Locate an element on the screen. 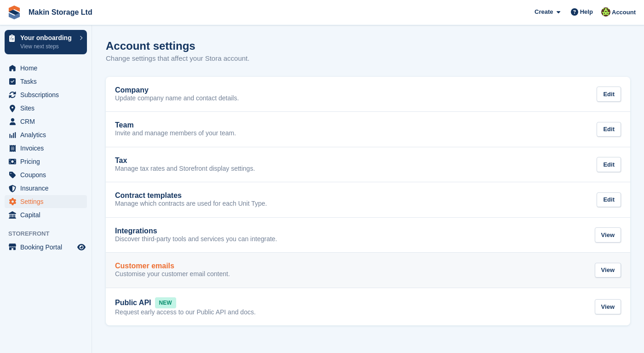 The image size is (644, 353). p: Update company name and contact details. is located at coordinates (177, 99).